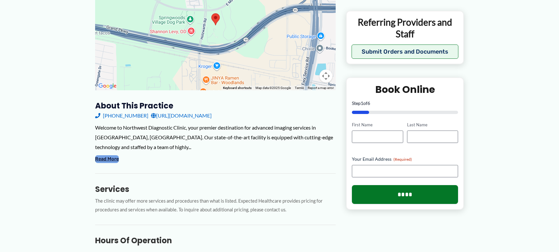  Describe the element at coordinates (299, 88) in the screenshot. I see `a: Terms (opens in new tab)` at that location.